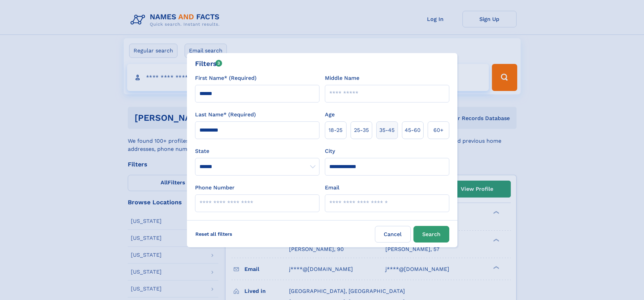 This screenshot has height=300, width=644. What do you see at coordinates (431, 234) in the screenshot?
I see `button: Search` at bounding box center [431, 234].